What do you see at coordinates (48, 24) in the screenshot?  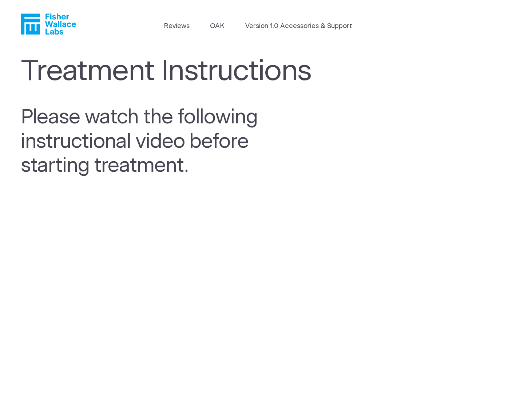 I see `a: Fisher Wallace` at bounding box center [48, 24].